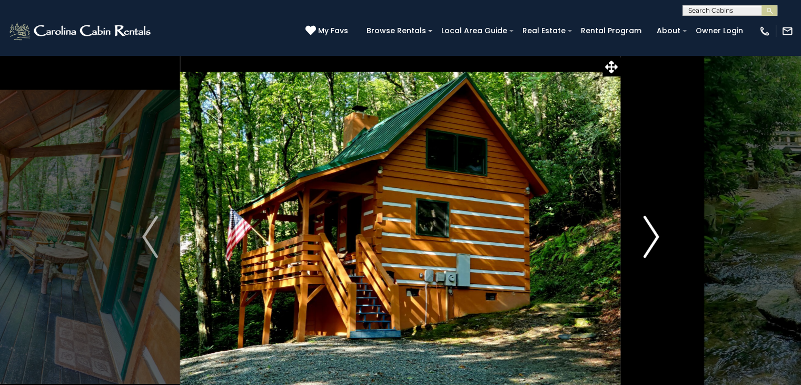 The width and height of the screenshot is (801, 385). What do you see at coordinates (720, 31) in the screenshot?
I see `a: Owner Login` at bounding box center [720, 31].